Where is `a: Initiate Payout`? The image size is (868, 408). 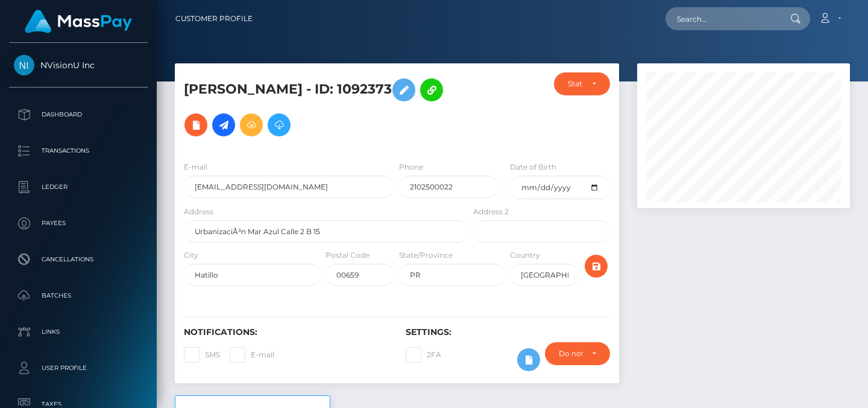 a: Initiate Payout is located at coordinates (224, 125).